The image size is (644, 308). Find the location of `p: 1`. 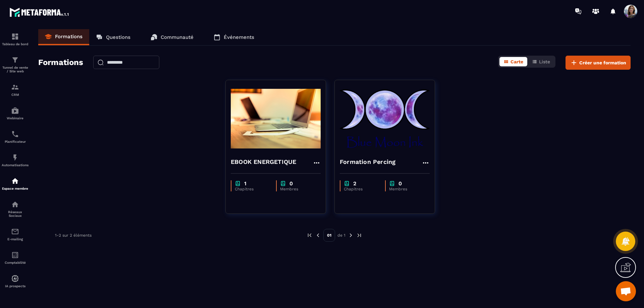

p: 1 is located at coordinates (245, 183).